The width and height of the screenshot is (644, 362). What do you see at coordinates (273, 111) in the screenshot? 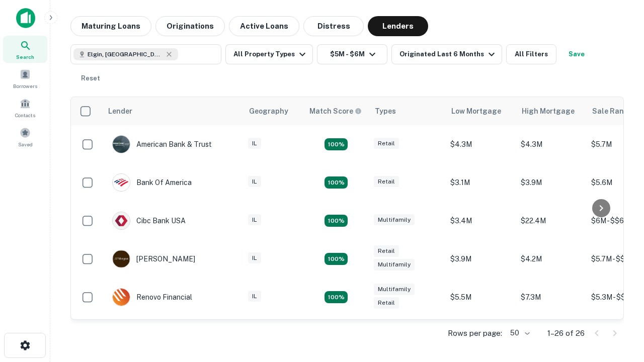
I see `th: Geography` at bounding box center [273, 111].